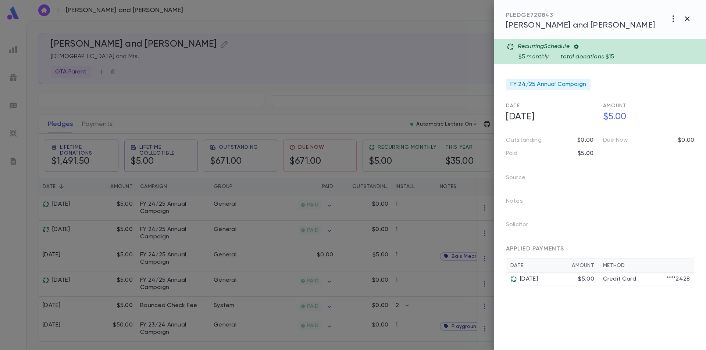  I want to click on p: Due Now, so click(615, 140).